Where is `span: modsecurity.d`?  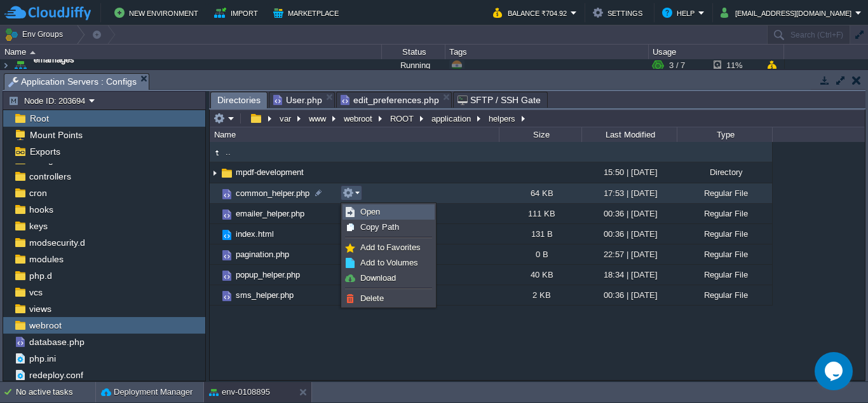
span: modsecurity.d is located at coordinates (57, 242).